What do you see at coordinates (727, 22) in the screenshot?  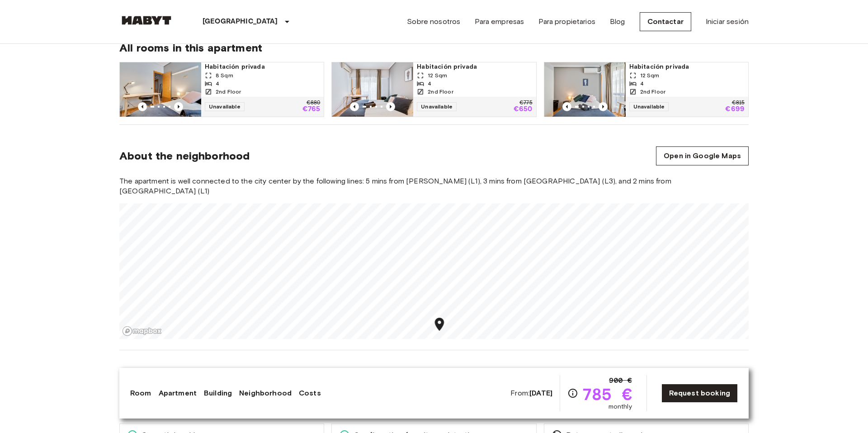 I see `a: Iniciar sesión` at bounding box center [727, 22].